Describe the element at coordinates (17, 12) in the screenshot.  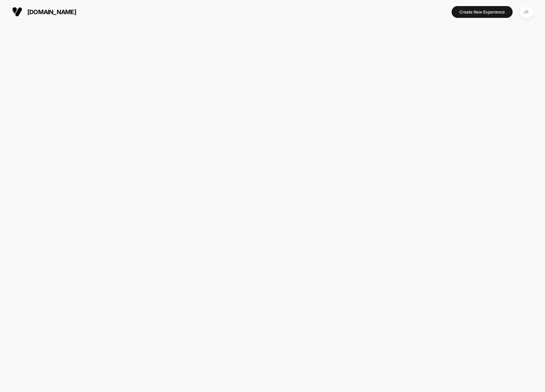
I see `img: Visually logo` at that location.